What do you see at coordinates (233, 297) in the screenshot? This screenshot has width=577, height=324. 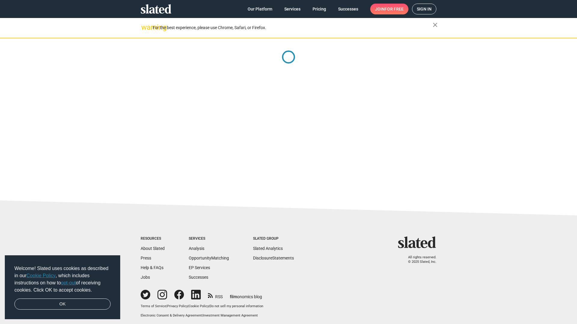 I see `span: film` at bounding box center [233, 297].